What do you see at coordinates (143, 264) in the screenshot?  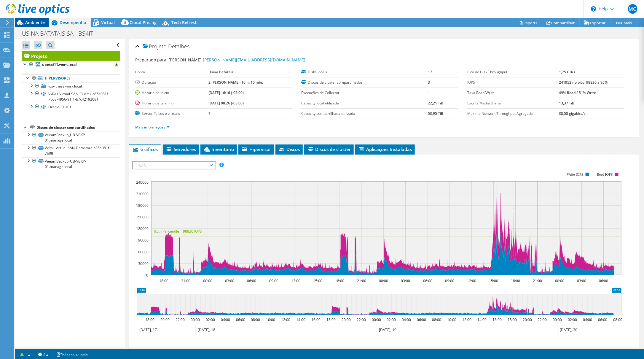 I see `text: 30000` at bounding box center [143, 264].